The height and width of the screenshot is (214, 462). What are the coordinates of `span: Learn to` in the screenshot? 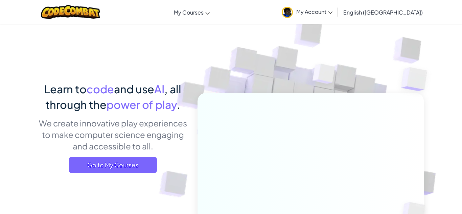 It's located at (65, 89).